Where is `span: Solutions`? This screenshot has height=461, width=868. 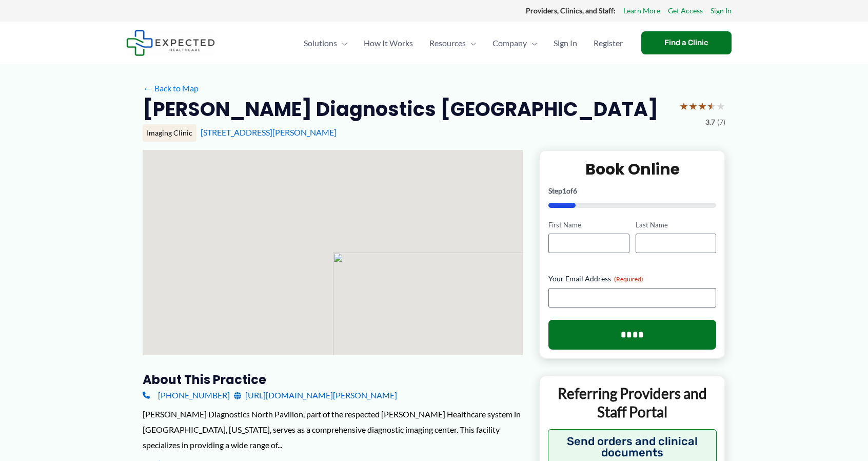 span: Solutions is located at coordinates (320, 43).